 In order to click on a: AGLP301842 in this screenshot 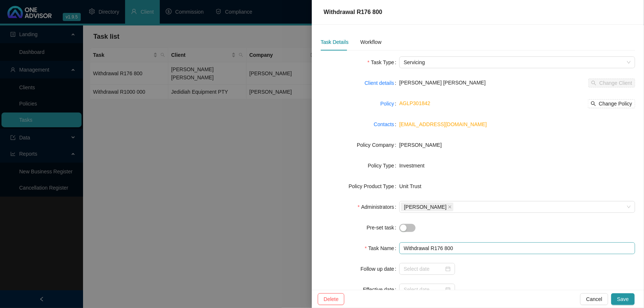, I will do `click(415, 104)`.